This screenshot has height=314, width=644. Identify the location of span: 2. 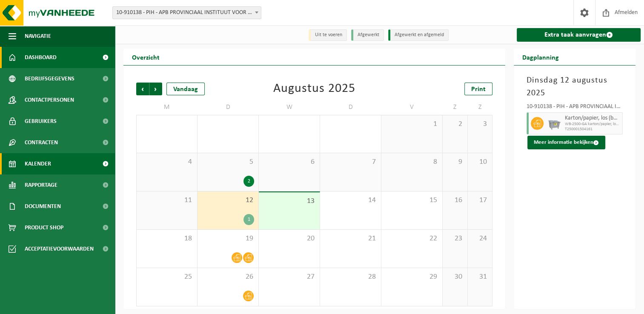
(455, 124).